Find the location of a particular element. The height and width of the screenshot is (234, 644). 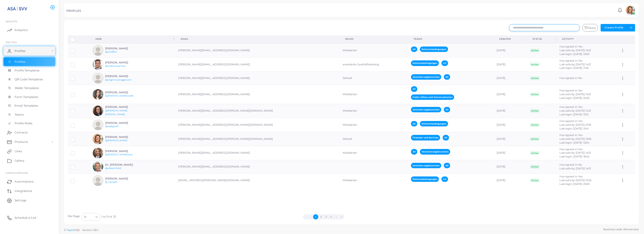

span: Configurations is located at coordinates (17, 173).